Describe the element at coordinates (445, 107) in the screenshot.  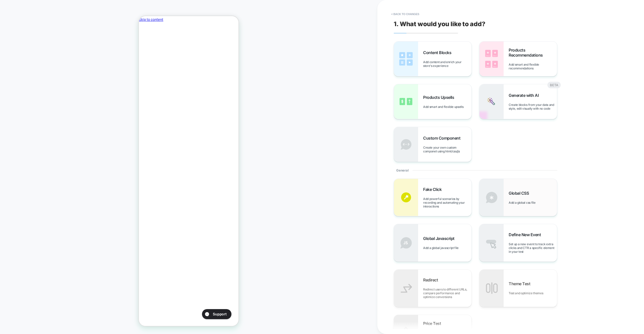
I see `span: Add smart and flexible upsells` at that location.